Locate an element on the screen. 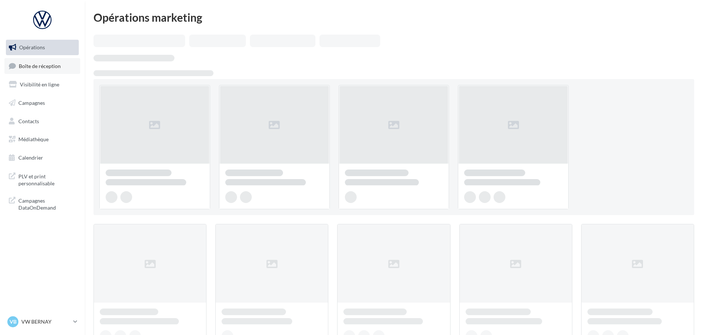 This screenshot has width=703, height=335. a: Campagnes DataOnDemand is located at coordinates (42, 203).